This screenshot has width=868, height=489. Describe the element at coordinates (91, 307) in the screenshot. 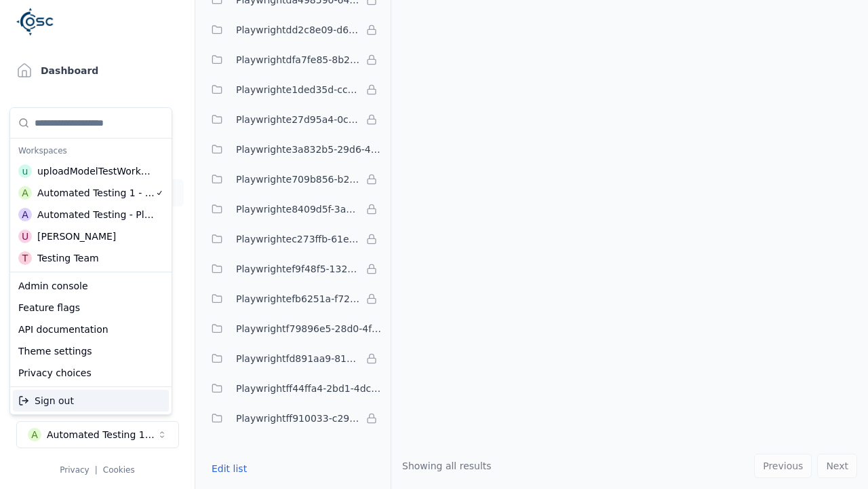

I see `div: Feature flags` at that location.